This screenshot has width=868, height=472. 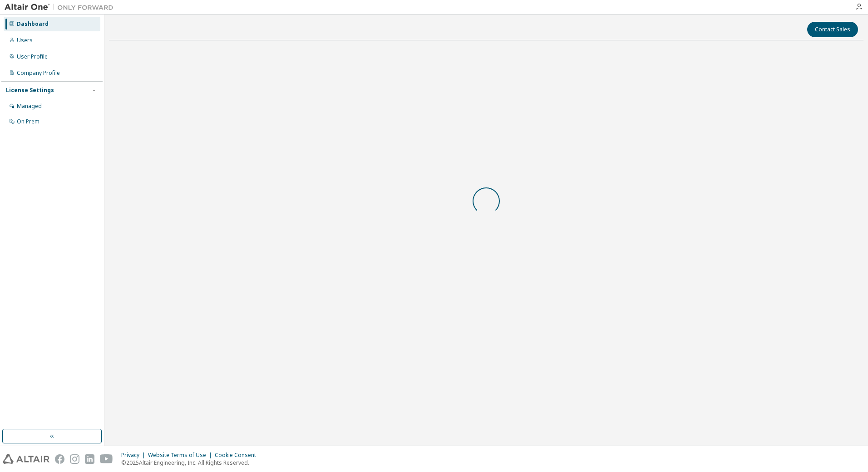 I want to click on div: On Prem, so click(x=28, y=122).